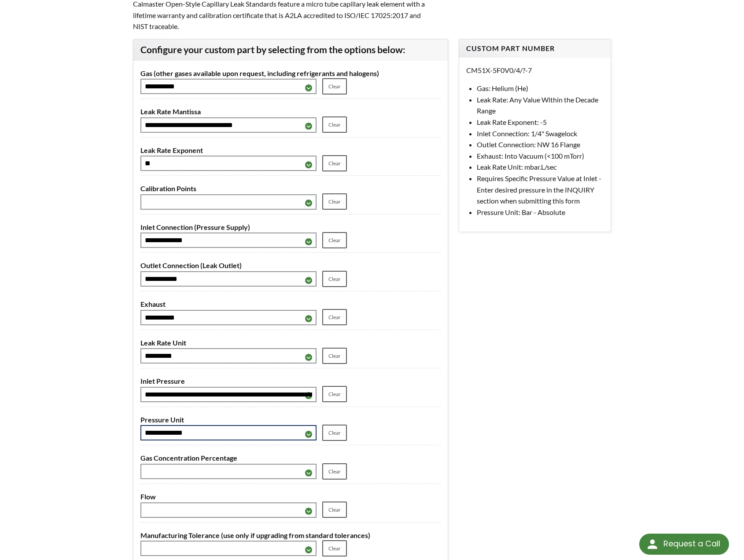 The height and width of the screenshot is (560, 744). What do you see at coordinates (540, 212) in the screenshot?
I see `li: Pressure Unit: Bar - Absolute` at bounding box center [540, 212].